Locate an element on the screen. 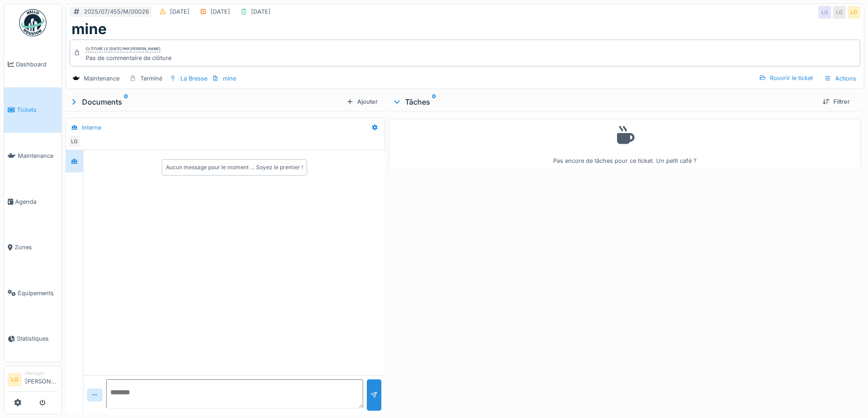 Image resolution: width=868 pixels, height=418 pixels. span: Dashboard is located at coordinates (37, 64).